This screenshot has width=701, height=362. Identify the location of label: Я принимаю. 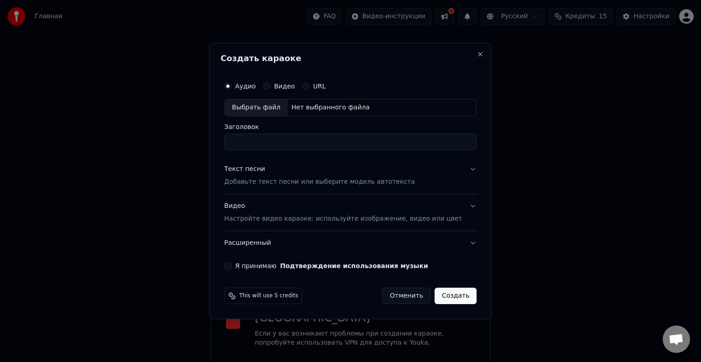
(331, 266).